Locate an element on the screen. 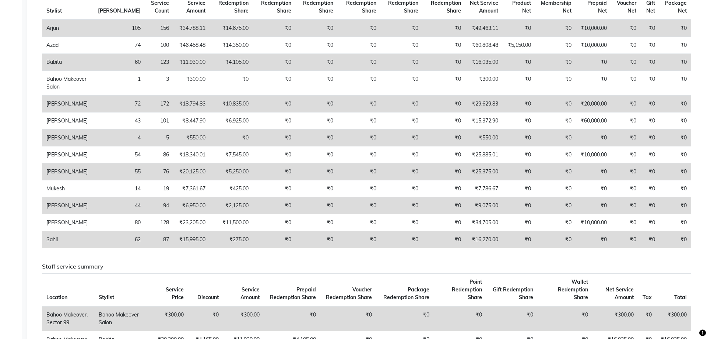  td: 19 is located at coordinates (160, 189).